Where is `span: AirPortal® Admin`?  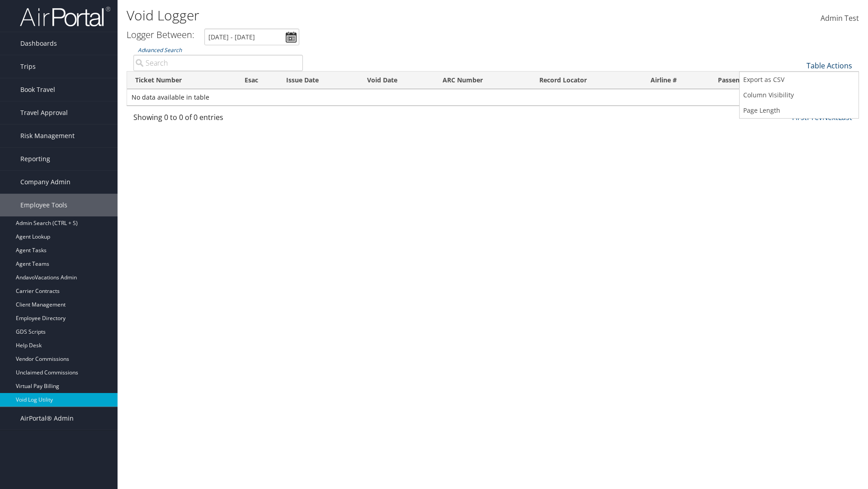
span: AirPortal® Admin is located at coordinates (47, 418).